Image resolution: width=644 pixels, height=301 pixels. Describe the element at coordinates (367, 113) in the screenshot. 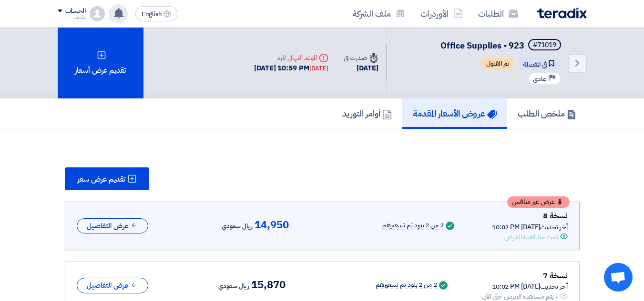

I see `h5: أوامر التوريد` at that location.